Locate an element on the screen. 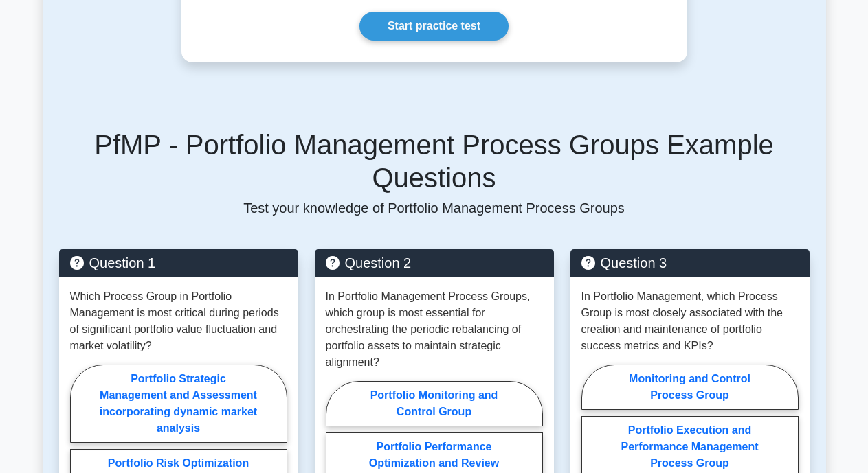 This screenshot has height=473, width=868. h5: Question 2 is located at coordinates (434, 263).